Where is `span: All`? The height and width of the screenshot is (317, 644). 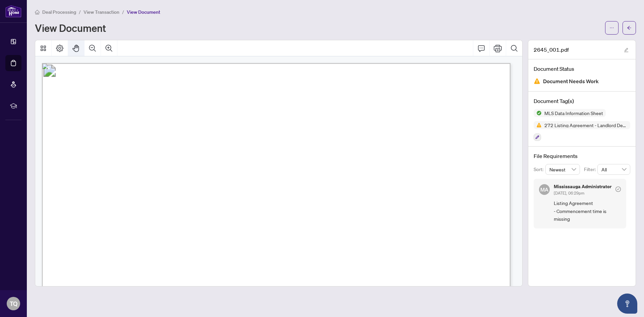 span: All is located at coordinates (614, 169).